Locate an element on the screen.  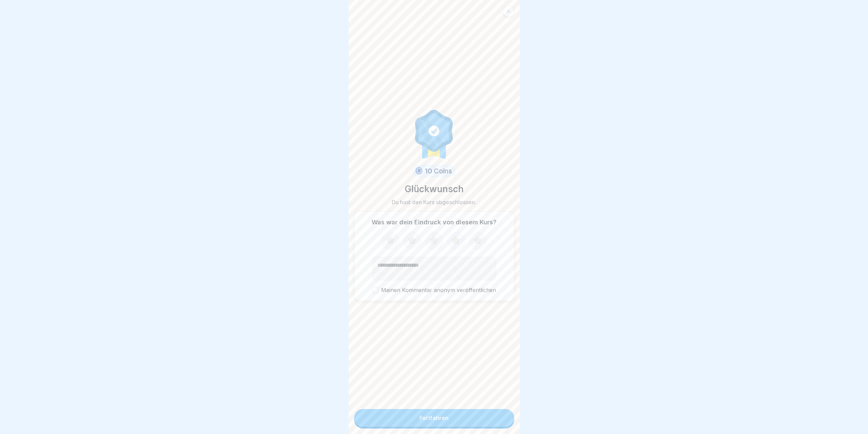
textarea: Kommentar (optional) is located at coordinates (434, 269).